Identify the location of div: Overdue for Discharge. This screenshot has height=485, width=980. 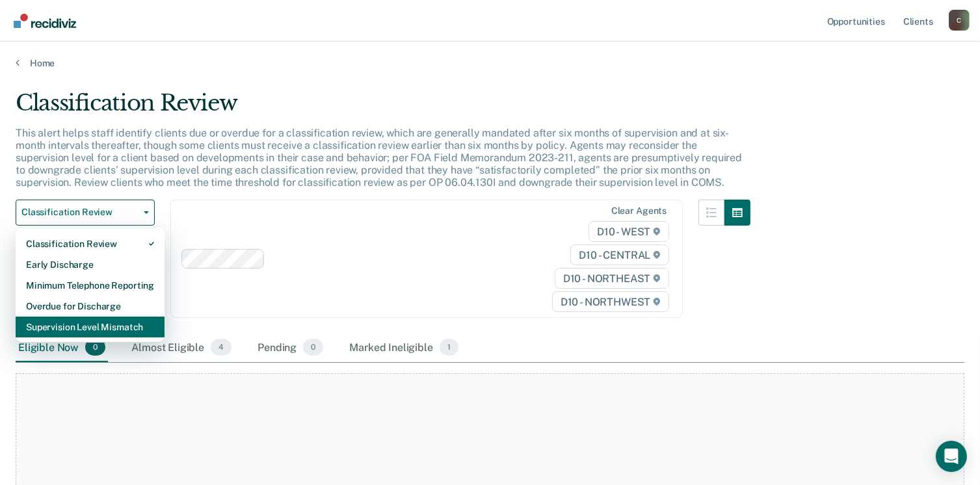
(90, 307).